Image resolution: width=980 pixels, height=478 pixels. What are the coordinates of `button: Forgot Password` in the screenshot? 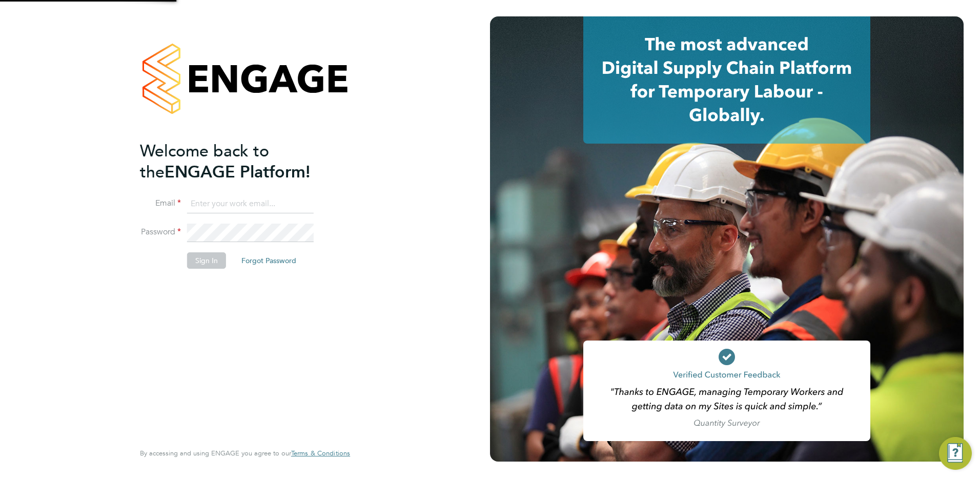 It's located at (269, 260).